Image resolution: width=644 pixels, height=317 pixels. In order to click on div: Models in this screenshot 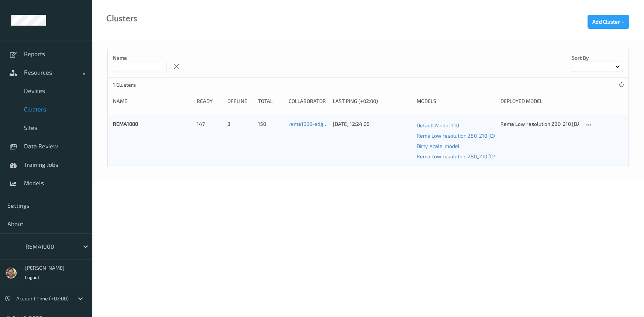, I will do `click(456, 101)`.